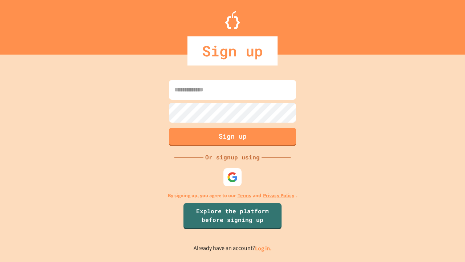 The height and width of the screenshot is (262, 465). I want to click on div: Or signup using, so click(233, 157).